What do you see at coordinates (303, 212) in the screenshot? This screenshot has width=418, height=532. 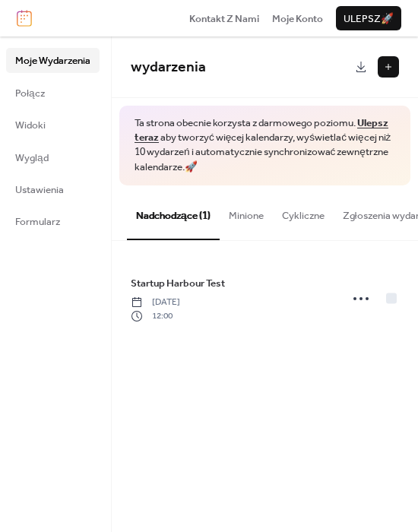 I see `button: Cykliczne` at bounding box center [303, 212].